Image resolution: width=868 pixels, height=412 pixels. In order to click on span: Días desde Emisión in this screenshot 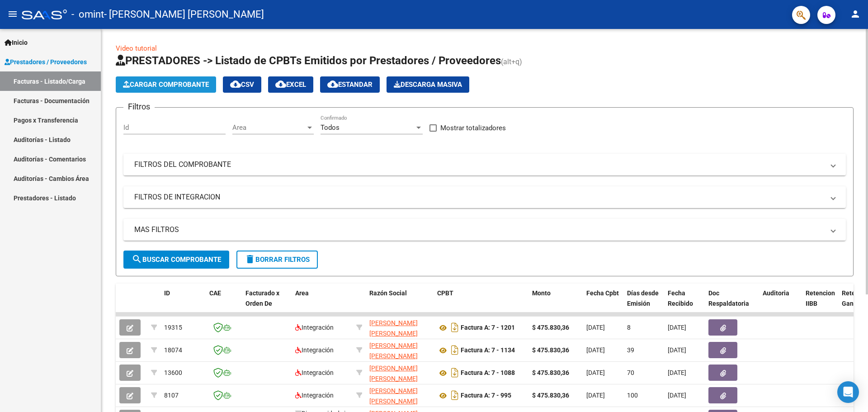, I will do `click(643, 298)`.